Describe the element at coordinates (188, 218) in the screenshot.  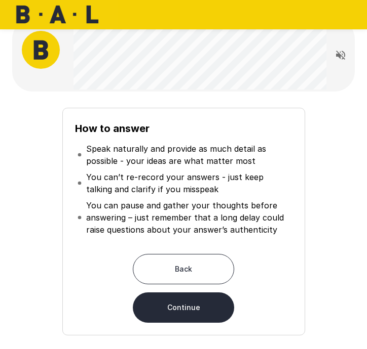
I see `p: You can pause and gather your thoughts before answering – just remember that a long delay could r...` at that location.